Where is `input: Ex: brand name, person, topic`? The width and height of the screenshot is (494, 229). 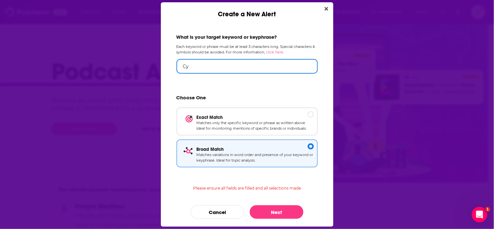
input: Ex: brand name, person, topic is located at coordinates (247, 66).